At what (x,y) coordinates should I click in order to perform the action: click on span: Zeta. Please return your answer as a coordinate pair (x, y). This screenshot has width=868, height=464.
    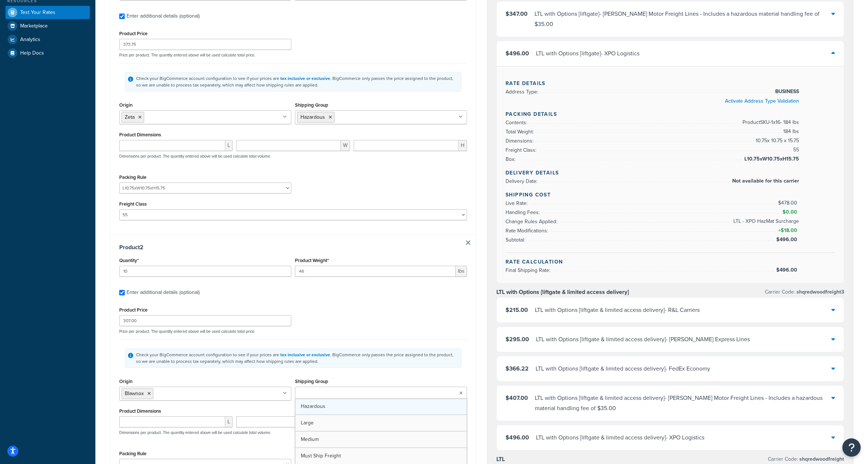
    Looking at the image, I should click on (129, 117).